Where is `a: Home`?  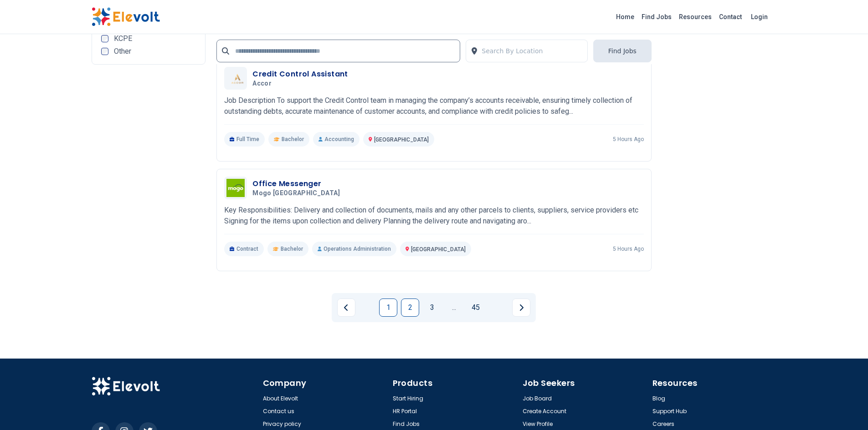
a: Home is located at coordinates (626, 17).